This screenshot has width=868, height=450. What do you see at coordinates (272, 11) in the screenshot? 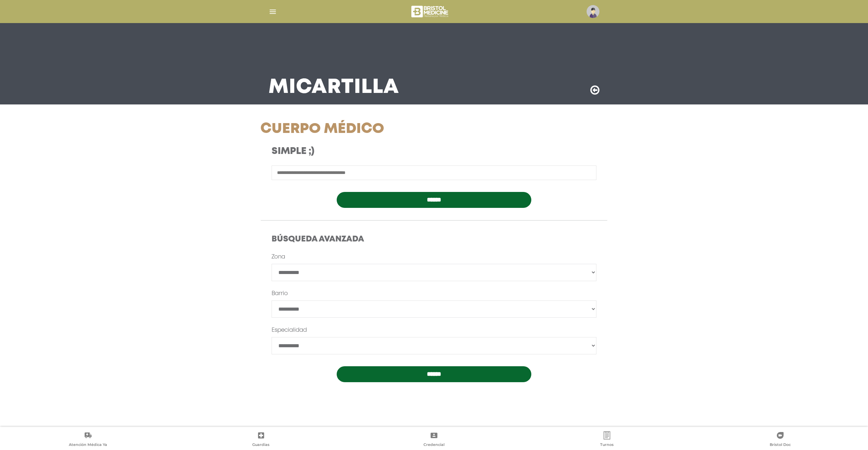
I see `img: Cober_menu-lines-white.svg` at bounding box center [272, 11].